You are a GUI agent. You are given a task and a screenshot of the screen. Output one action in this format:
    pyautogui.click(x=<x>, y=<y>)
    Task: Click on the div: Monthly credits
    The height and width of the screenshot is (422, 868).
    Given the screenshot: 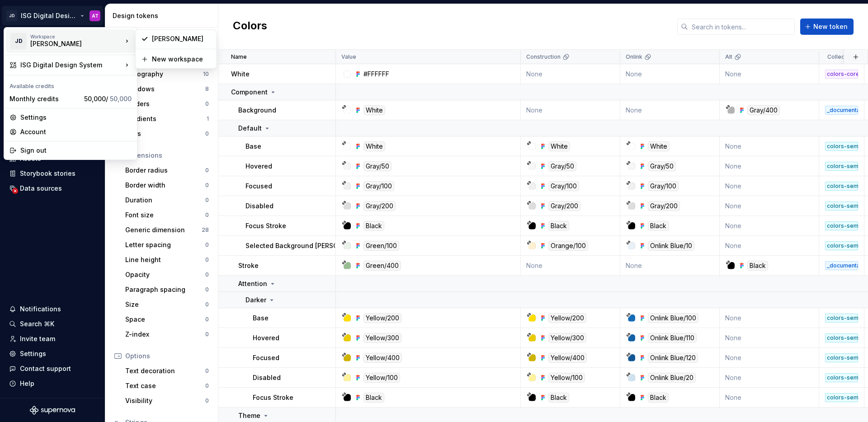 What is the action you would take?
    pyautogui.click(x=45, y=99)
    